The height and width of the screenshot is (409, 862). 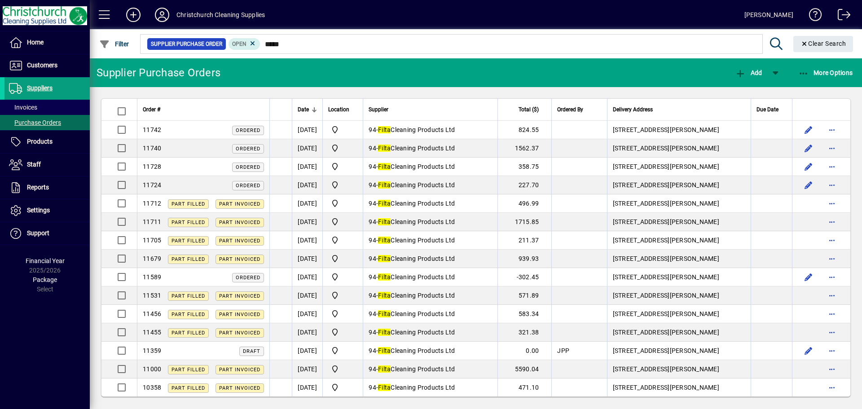 I want to click on span: Due Date, so click(x=767, y=110).